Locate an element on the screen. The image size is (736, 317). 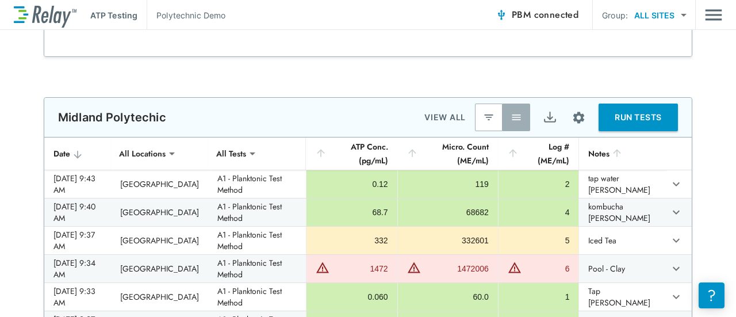
div: All Tests is located at coordinates (231, 154).